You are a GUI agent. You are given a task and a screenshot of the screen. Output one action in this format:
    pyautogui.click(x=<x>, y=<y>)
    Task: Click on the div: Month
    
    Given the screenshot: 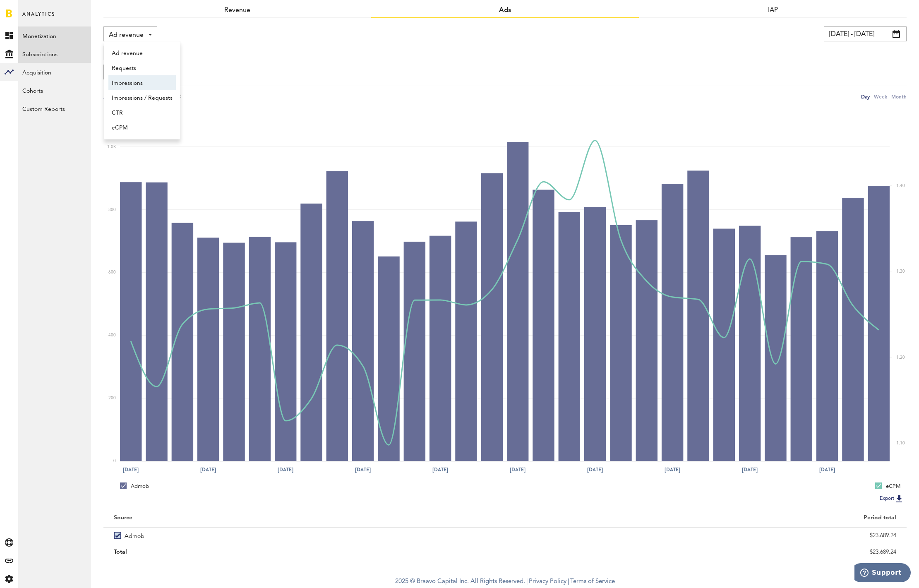 What is the action you would take?
    pyautogui.click(x=899, y=96)
    